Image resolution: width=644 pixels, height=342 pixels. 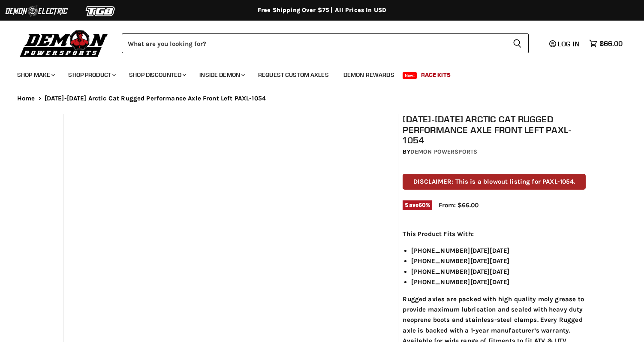 What do you see at coordinates (369, 75) in the screenshot?
I see `a: Demon Rewards` at bounding box center [369, 75].